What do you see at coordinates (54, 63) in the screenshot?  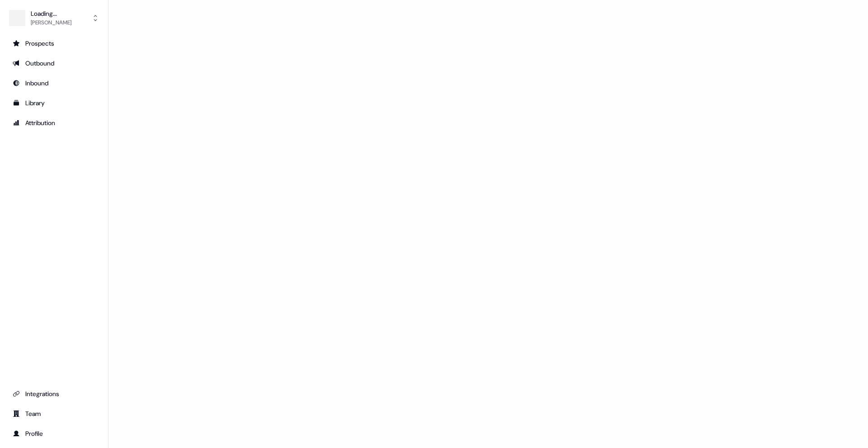 I see `div: Outbound` at bounding box center [54, 63].